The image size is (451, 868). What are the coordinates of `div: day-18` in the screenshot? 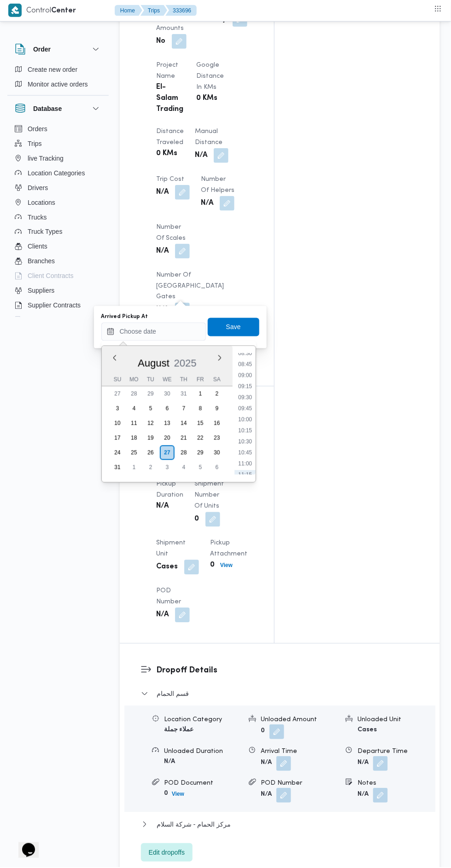 It's located at (134, 439).